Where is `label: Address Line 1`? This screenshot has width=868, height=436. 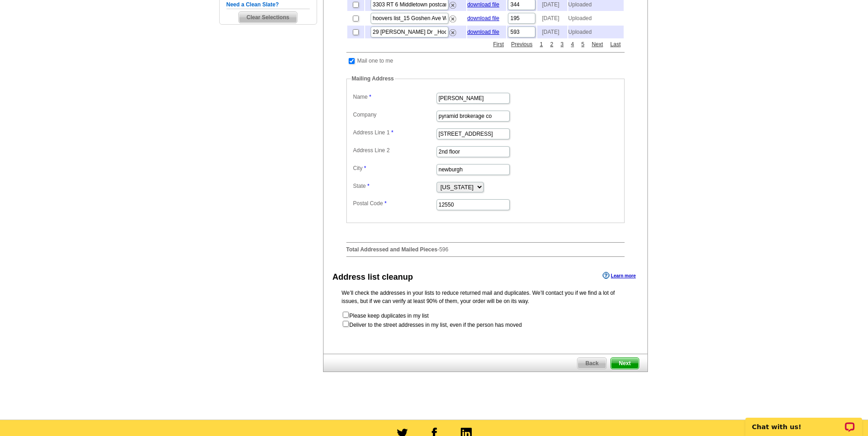 label: Address Line 1 is located at coordinates (394, 133).